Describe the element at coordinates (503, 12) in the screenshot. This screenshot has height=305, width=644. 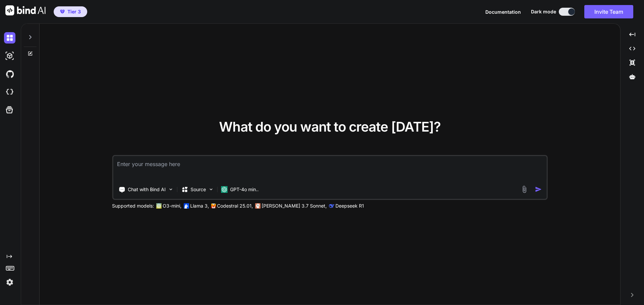
I see `button: Documentation` at that location.